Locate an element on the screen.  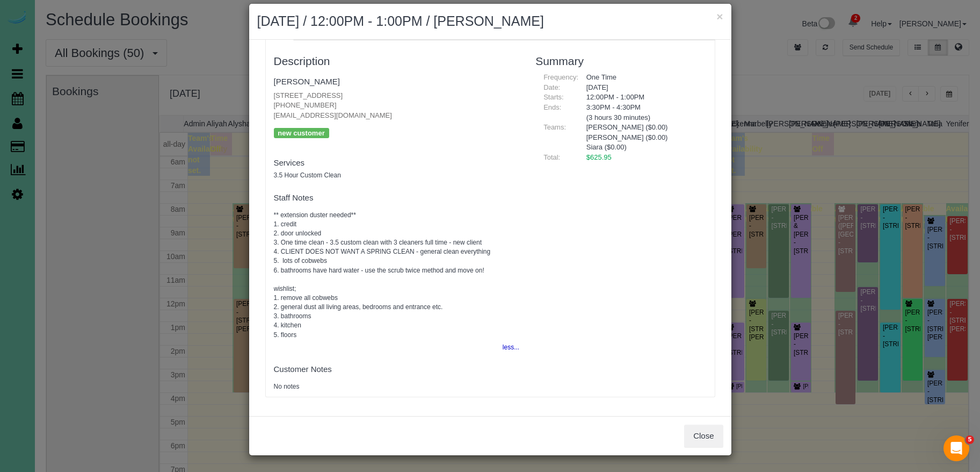
span: Total: is located at coordinates (551, 157).